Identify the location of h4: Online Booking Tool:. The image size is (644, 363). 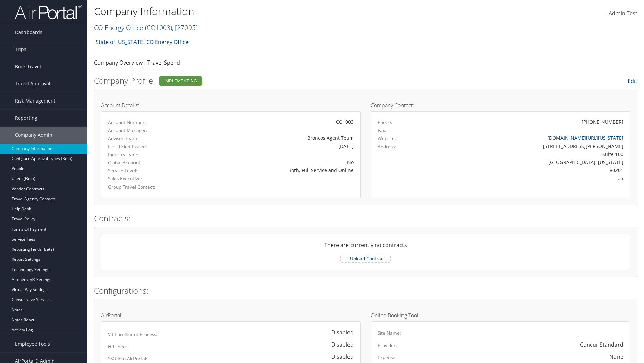
(501, 315).